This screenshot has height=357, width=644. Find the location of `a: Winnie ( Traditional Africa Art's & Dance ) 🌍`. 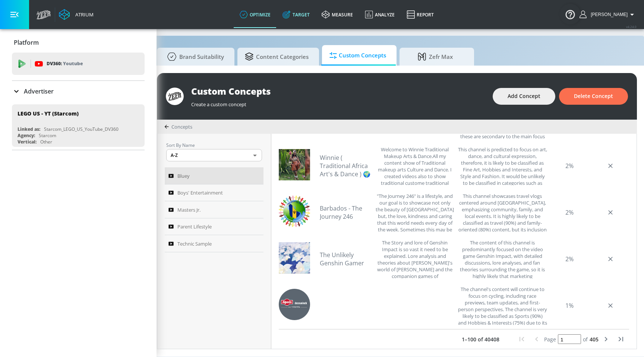

a: Winnie ( Traditional Africa Art's & Dance ) 🌍 is located at coordinates (346, 166).